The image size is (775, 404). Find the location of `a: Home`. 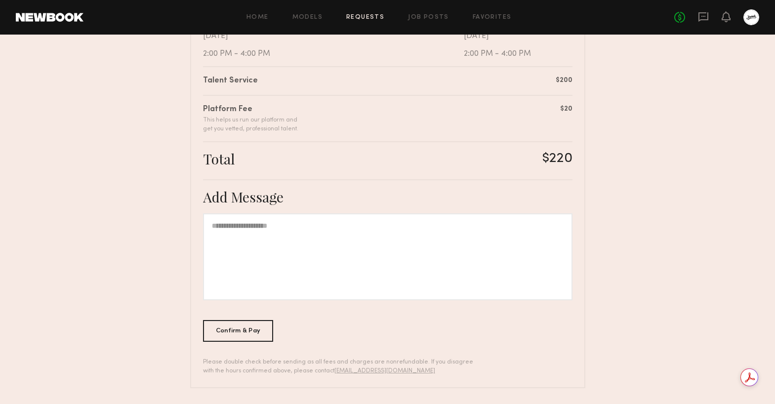

a: Home is located at coordinates (257, 17).